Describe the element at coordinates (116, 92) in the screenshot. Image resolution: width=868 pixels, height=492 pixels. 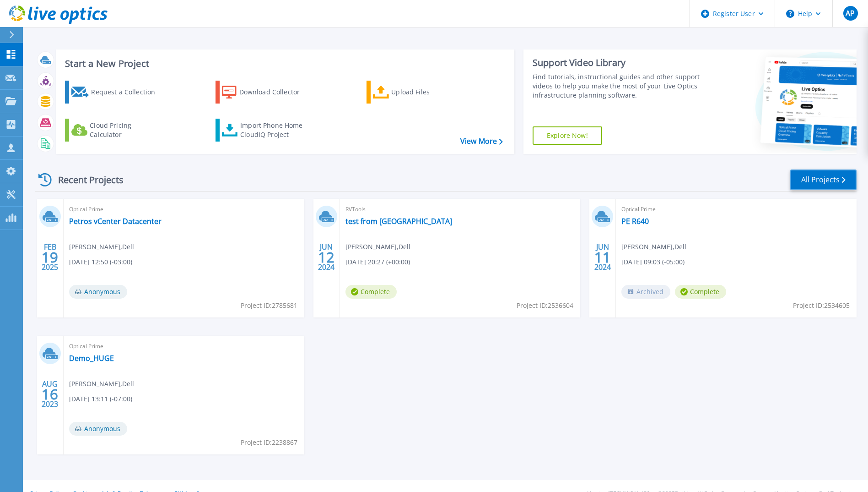
I see `a: Request a Collection` at that location.